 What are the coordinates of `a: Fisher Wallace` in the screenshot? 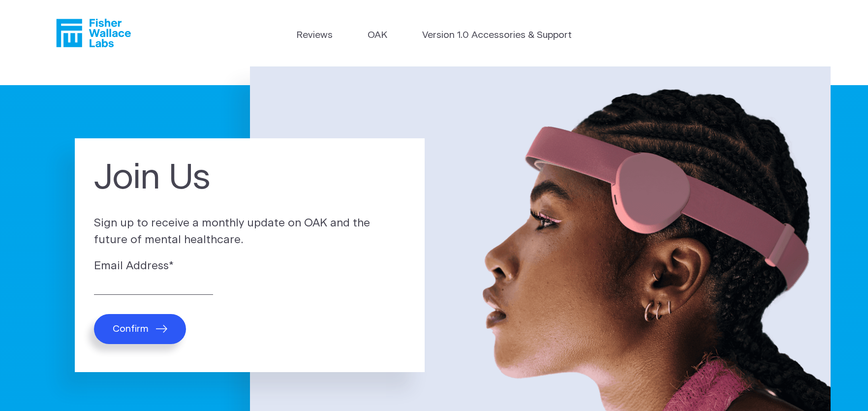 It's located at (94, 33).